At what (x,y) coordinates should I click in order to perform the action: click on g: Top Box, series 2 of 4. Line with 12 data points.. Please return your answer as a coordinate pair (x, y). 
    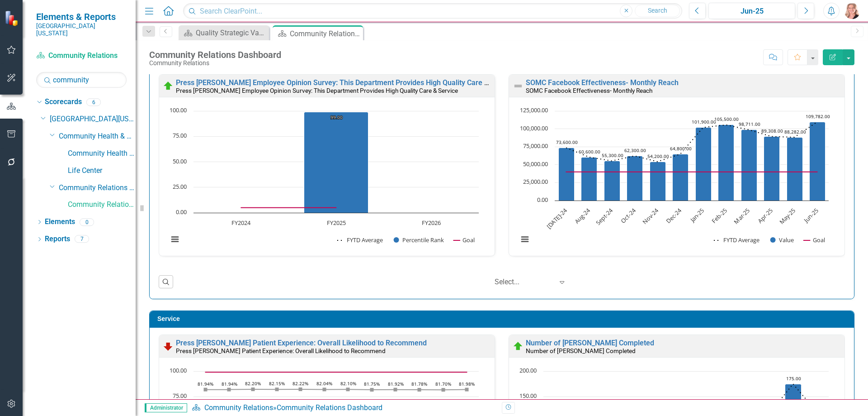
    Looking at the image, I should click on (337, 389).